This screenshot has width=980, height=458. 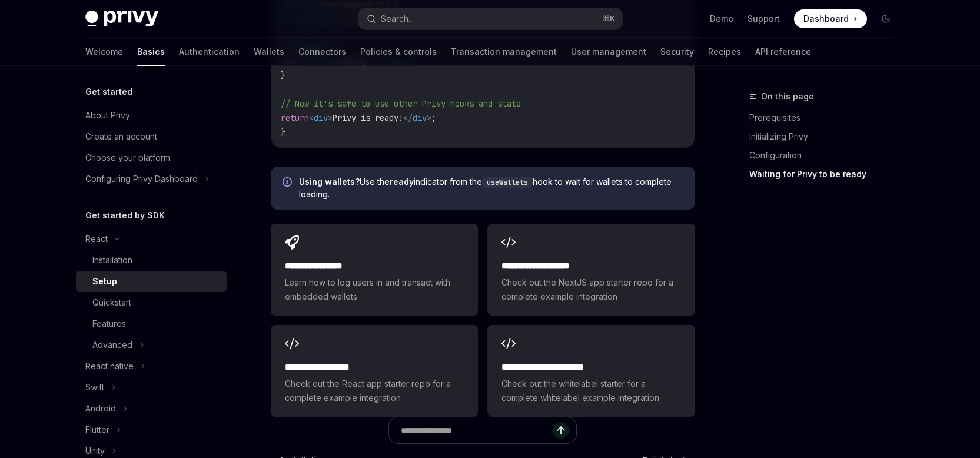 I want to click on a: Recipes, so click(x=725, y=52).